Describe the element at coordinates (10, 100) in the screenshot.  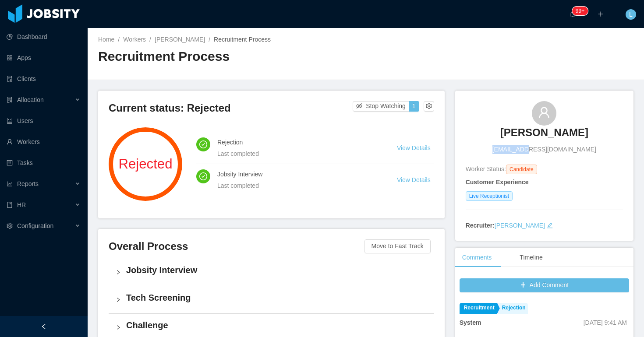
I see `i: icon: solution` at that location.